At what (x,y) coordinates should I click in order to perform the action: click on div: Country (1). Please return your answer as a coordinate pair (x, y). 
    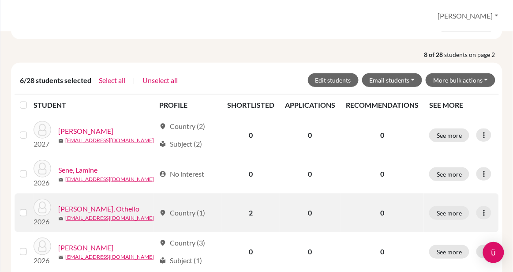
    Looking at the image, I should click on (182, 213).